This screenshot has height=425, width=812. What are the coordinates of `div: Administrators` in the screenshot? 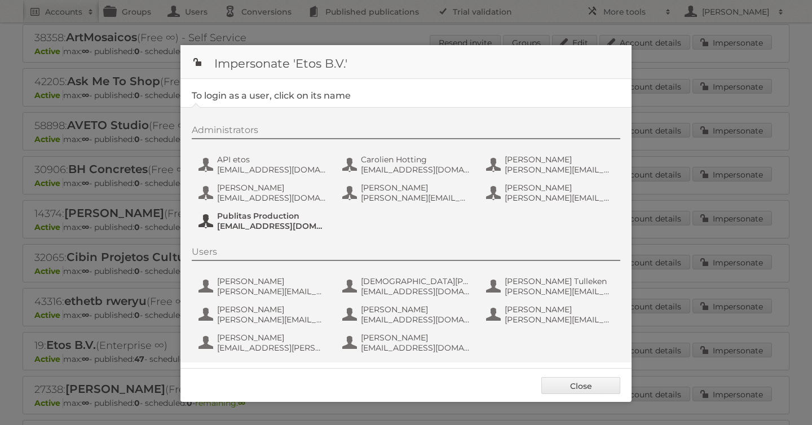 It's located at (406, 132).